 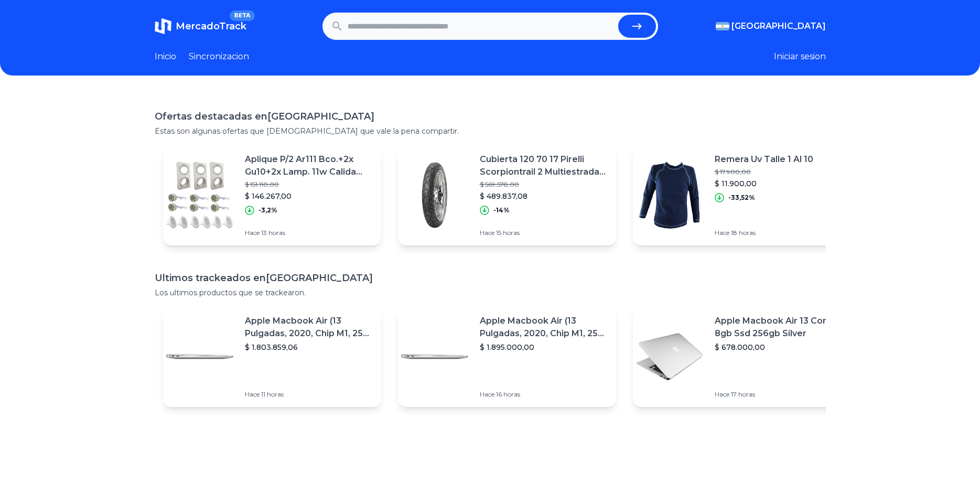 I want to click on p: $ 1.895.000,00, so click(x=544, y=348).